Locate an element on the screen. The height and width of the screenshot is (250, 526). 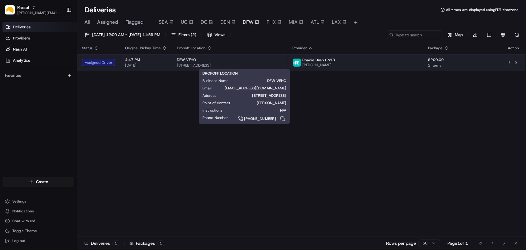
span: Instructions is located at coordinates (212, 110).